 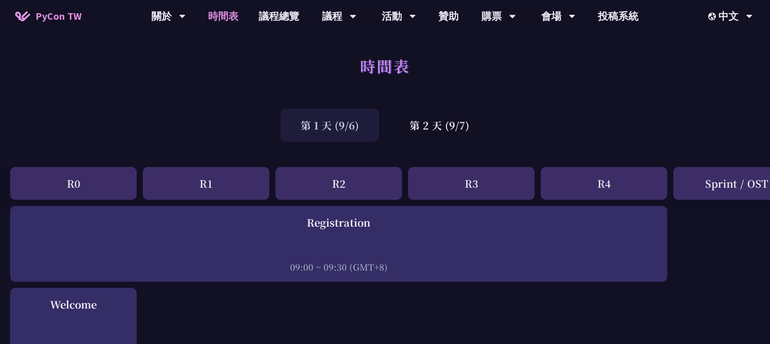 What do you see at coordinates (23, 16) in the screenshot?
I see `img: Home icon of PyCon TW 2025` at bounding box center [23, 16].